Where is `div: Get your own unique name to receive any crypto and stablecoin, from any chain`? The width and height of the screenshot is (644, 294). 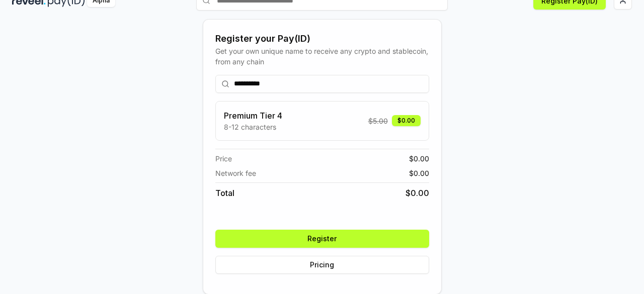
div: Get your own unique name to receive any crypto and stablecoin, from any chain is located at coordinates (322, 56).